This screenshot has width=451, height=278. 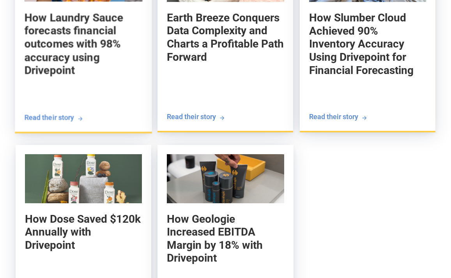 I want to click on h5: How Dose Saved $120k Annually with Drivepoint, so click(x=83, y=232).